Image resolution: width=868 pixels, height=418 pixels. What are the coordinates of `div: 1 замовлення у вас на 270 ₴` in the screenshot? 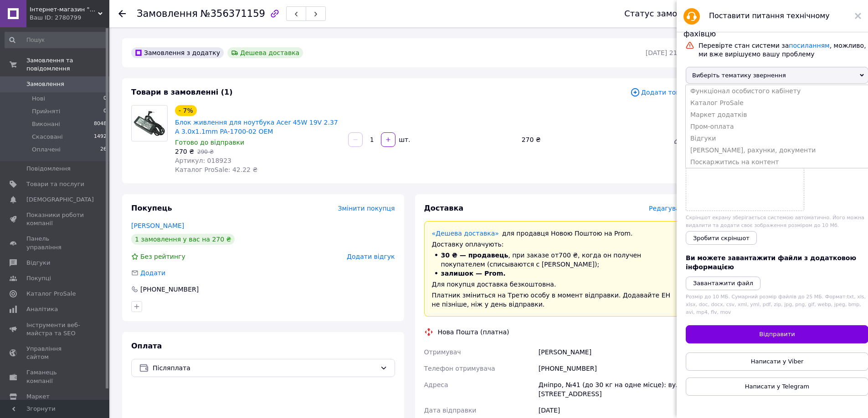 It's located at (183, 239).